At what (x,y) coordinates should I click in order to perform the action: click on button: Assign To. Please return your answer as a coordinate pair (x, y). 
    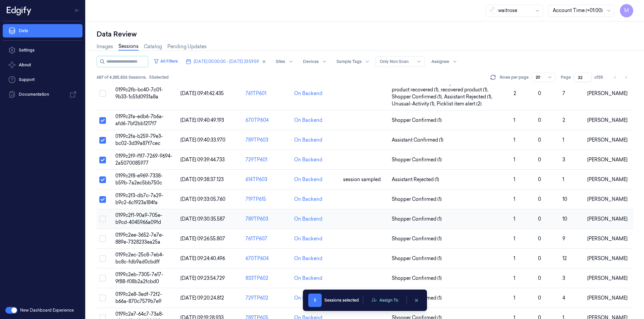
    Looking at the image, I should click on (385, 301).